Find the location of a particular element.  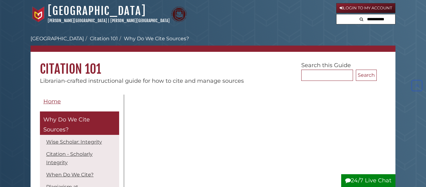

img: Calvin Theological Seminary is located at coordinates (179, 14).